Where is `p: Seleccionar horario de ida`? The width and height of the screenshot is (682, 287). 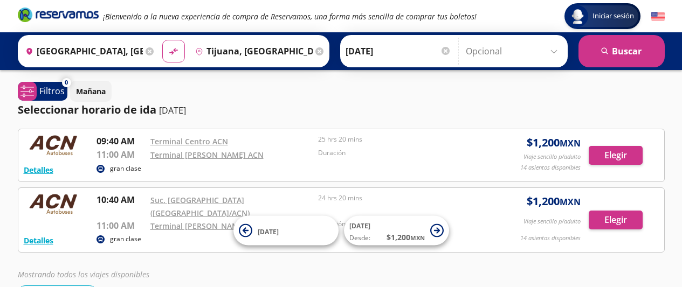 p: Seleccionar horario de ida is located at coordinates (87, 110).